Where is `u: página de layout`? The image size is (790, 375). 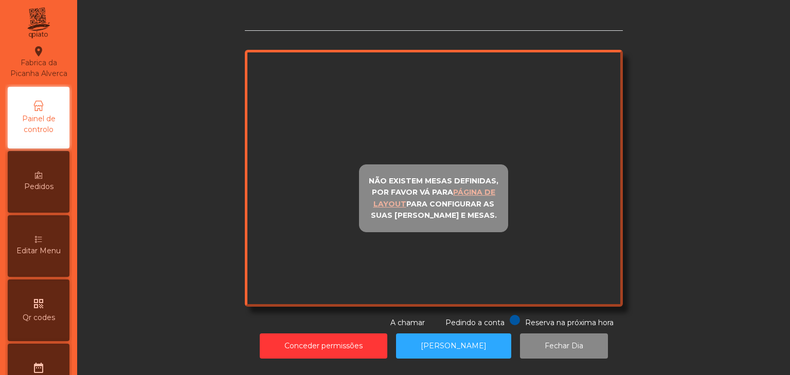
u: página de layout is located at coordinates (434, 198).